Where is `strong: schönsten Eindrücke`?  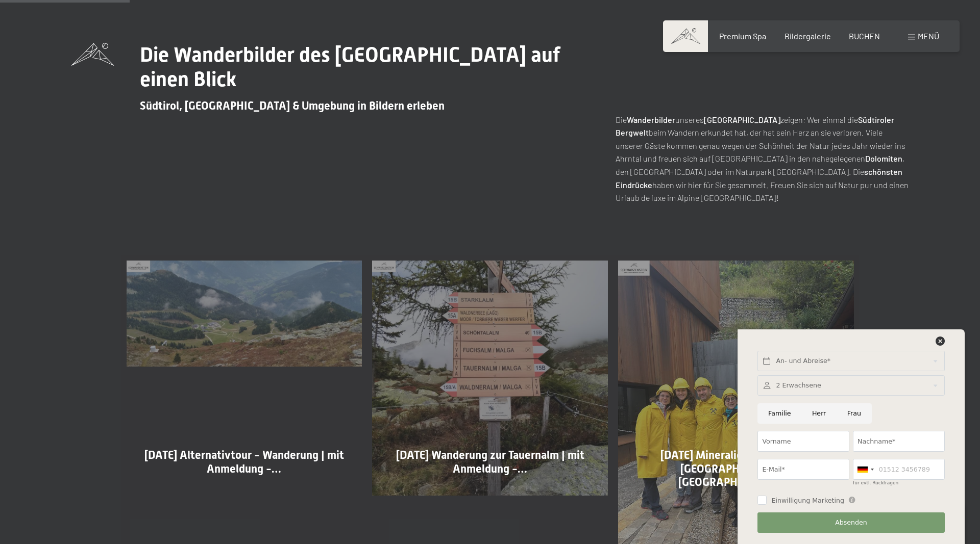 strong: schönsten Eindrücke is located at coordinates (758, 178).